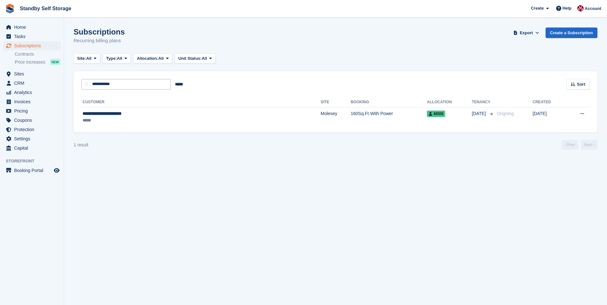 Image resolution: width=607 pixels, height=305 pixels. What do you see at coordinates (336, 102) in the screenshot?
I see `th: Site` at bounding box center [336, 102].